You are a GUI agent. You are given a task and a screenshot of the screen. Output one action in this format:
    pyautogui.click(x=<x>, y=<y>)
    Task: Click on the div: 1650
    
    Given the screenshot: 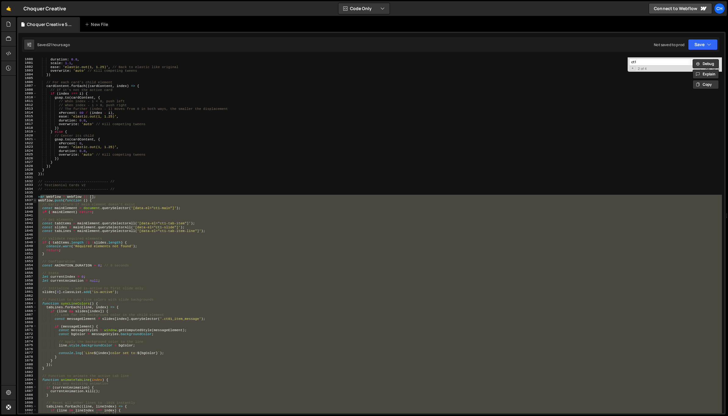 What is the action you would take?
    pyautogui.click(x=27, y=250)
    